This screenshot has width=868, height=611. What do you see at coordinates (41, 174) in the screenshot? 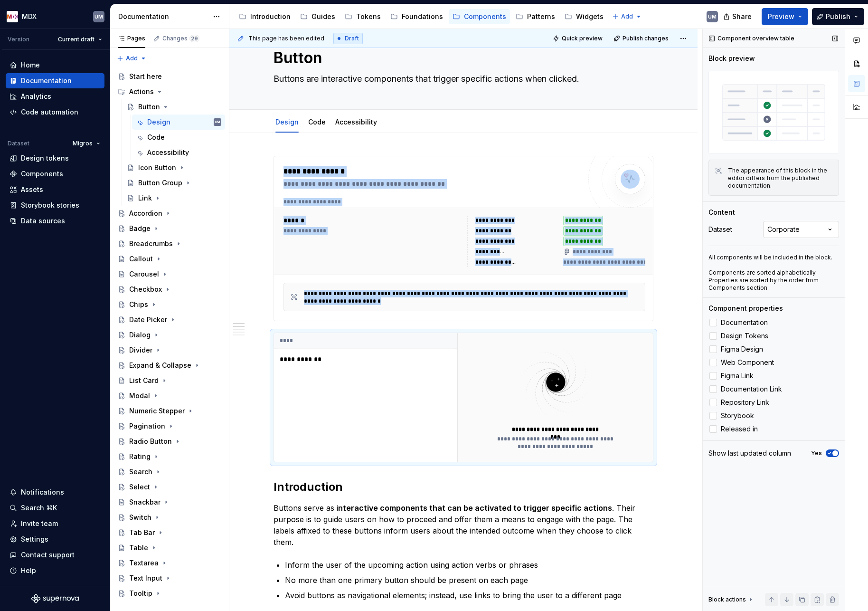
I see `div: Components` at bounding box center [41, 174].